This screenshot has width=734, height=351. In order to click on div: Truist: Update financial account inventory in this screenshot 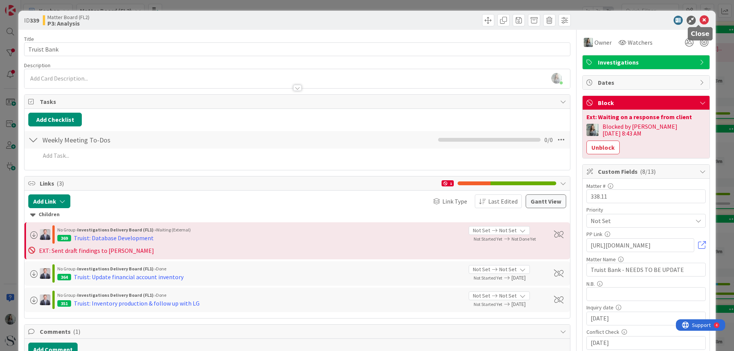, I will do `click(128, 277)`.